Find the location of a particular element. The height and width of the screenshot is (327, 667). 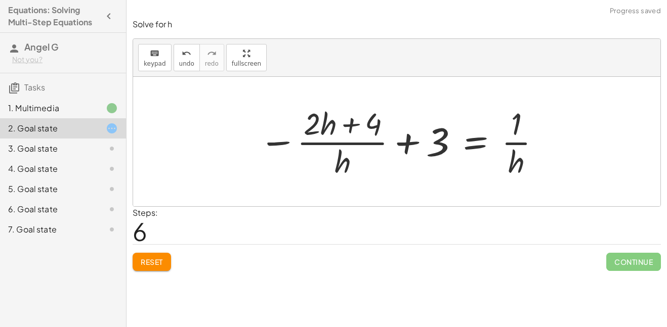

span: 6 is located at coordinates (140, 231).